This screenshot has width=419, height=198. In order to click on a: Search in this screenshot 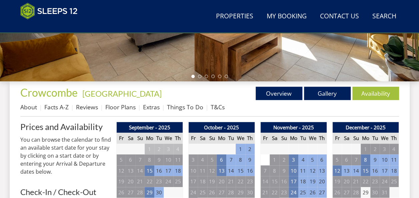, I will do `click(385, 16)`.